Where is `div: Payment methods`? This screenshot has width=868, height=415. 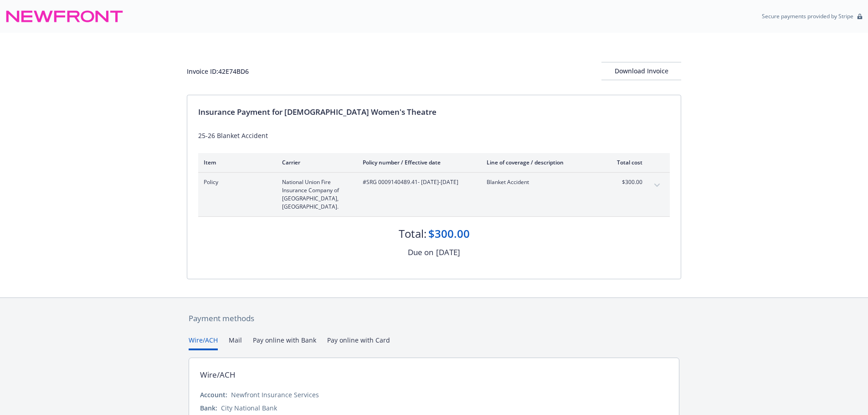 div: Payment methods is located at coordinates (434, 319).